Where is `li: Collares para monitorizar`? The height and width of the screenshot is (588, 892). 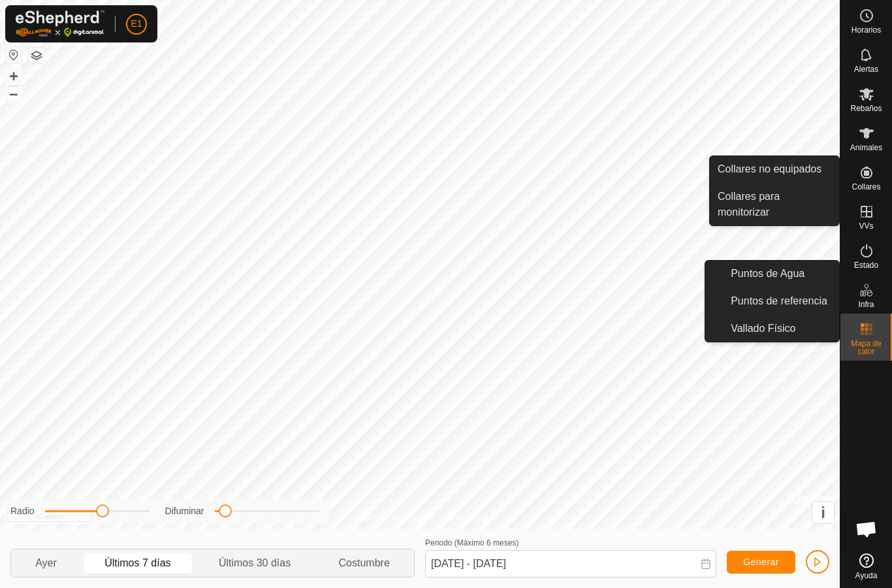 li: Collares para monitorizar is located at coordinates (775, 204).